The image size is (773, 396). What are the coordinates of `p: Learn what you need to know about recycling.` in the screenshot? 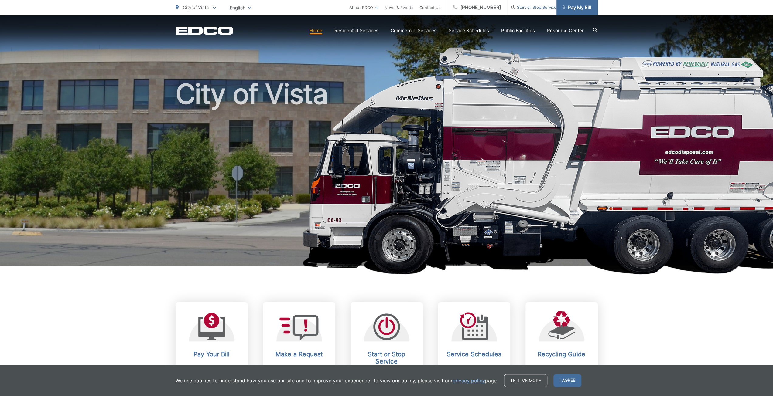 It's located at (561, 371).